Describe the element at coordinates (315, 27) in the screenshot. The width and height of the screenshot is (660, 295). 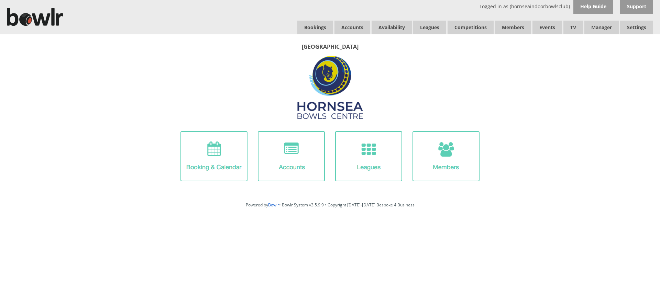
I see `a: Bookings` at that location.